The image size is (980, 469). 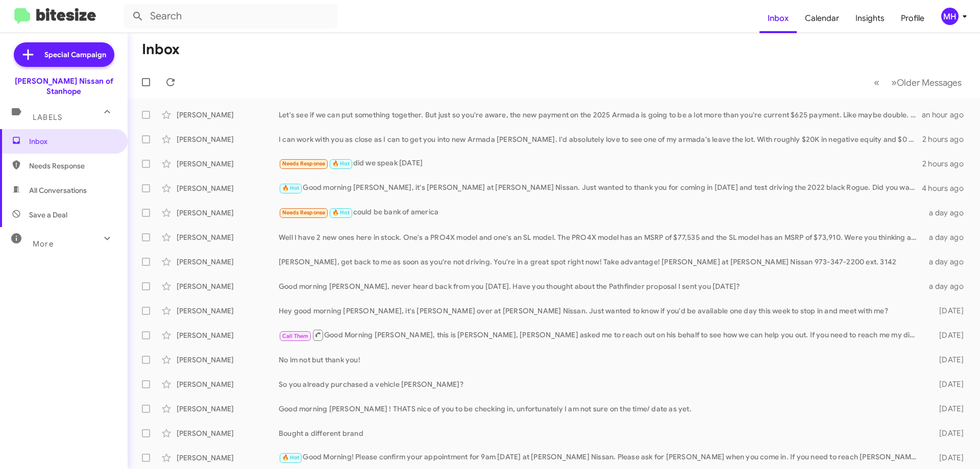 What do you see at coordinates (778, 19) in the screenshot?
I see `a: Inbox` at bounding box center [778, 19].